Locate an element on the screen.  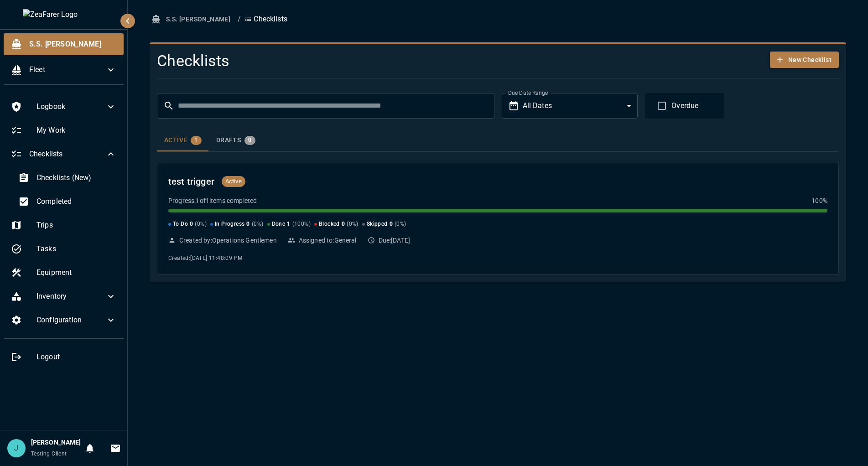
span: Configuration is located at coordinates (71, 320).